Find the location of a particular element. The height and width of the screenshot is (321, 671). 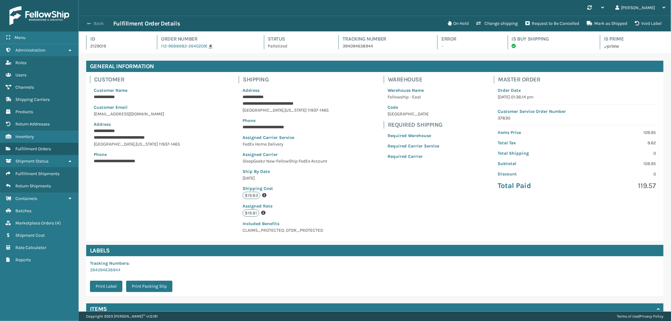

p: Assigned Carrier is located at coordinates (286, 154).